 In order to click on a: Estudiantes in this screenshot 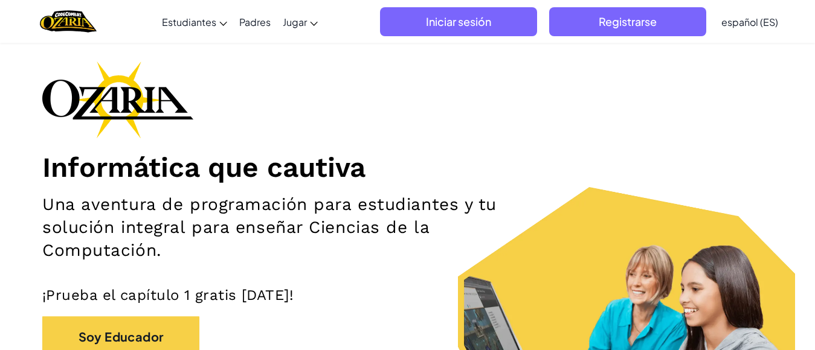, I will do `click(194, 22)`.